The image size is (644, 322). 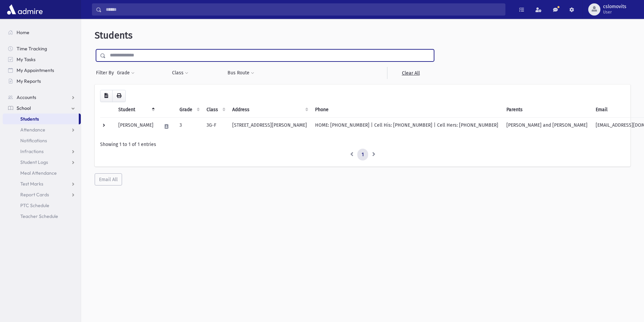 What do you see at coordinates (29, 81) in the screenshot?
I see `span: My Reports` at bounding box center [29, 81].